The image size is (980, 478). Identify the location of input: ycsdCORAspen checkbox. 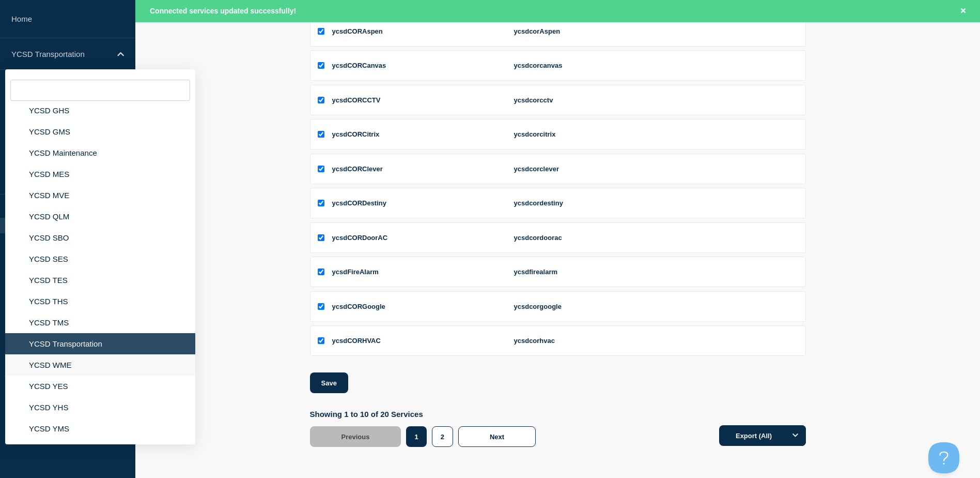
(321, 31).